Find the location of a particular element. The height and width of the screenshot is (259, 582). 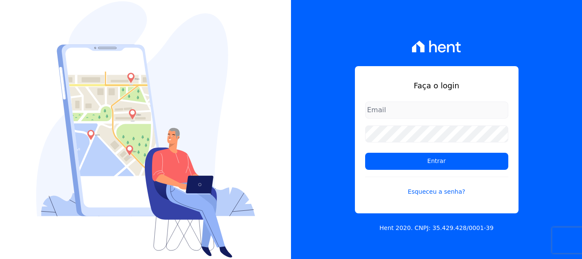

p: Hent 2020. CNPJ: 35.429.428/0001-39 is located at coordinates (437, 228).